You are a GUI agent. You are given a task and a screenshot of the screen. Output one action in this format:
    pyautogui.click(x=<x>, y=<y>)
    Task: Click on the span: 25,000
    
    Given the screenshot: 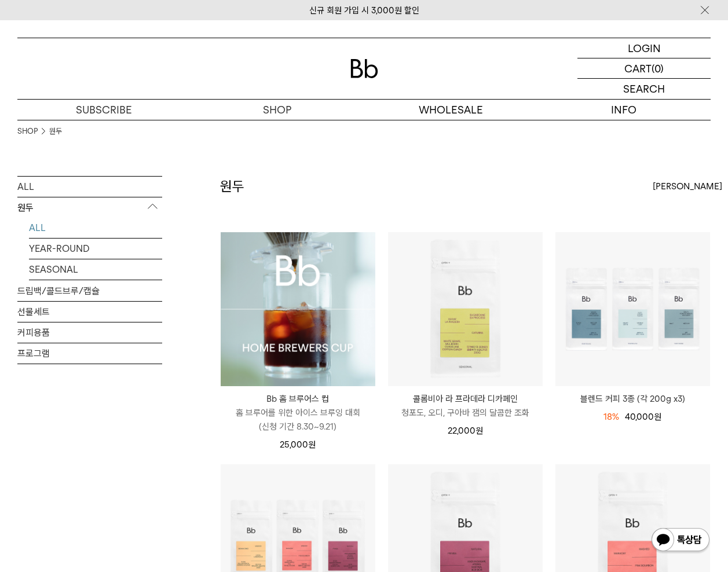 What is the action you would take?
    pyautogui.click(x=298, y=445)
    